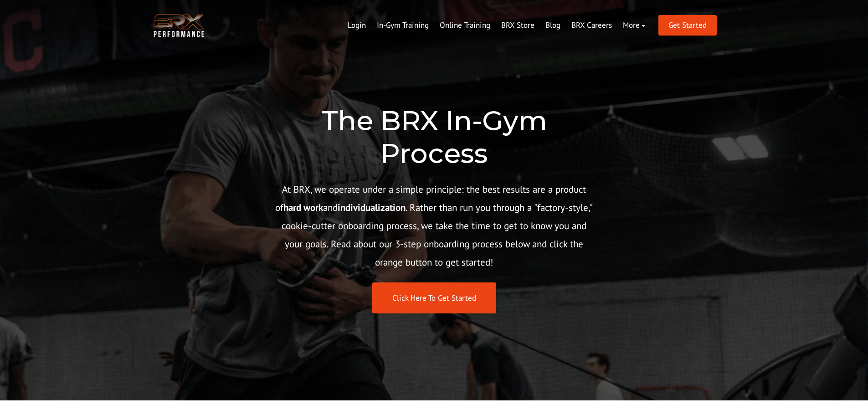  I want to click on a: Blog, so click(553, 25).